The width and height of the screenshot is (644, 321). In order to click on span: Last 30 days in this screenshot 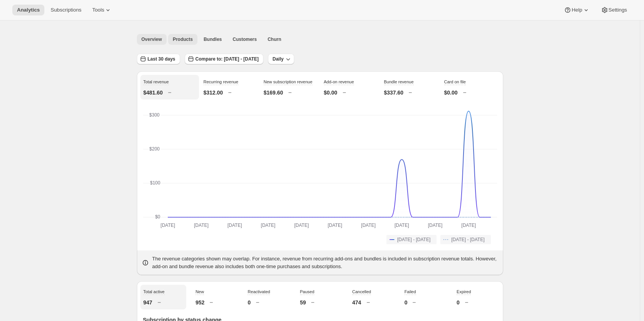, I will do `click(162, 59)`.